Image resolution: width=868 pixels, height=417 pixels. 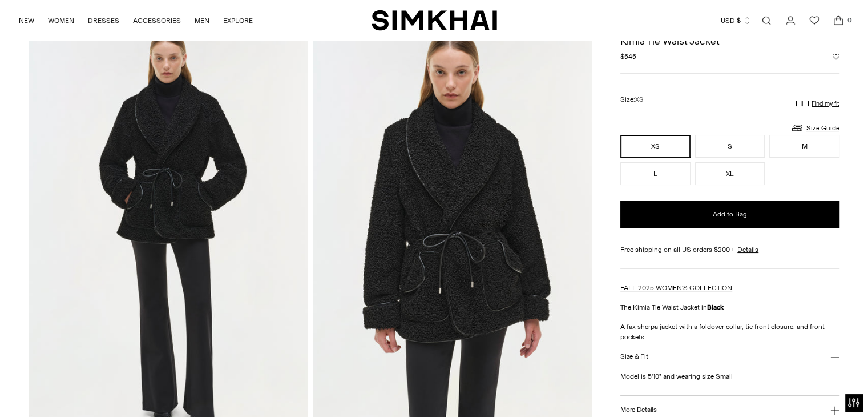 What do you see at coordinates (730, 249) in the screenshot?
I see `div: Free shipping on all US orders $200+` at bounding box center [730, 249].